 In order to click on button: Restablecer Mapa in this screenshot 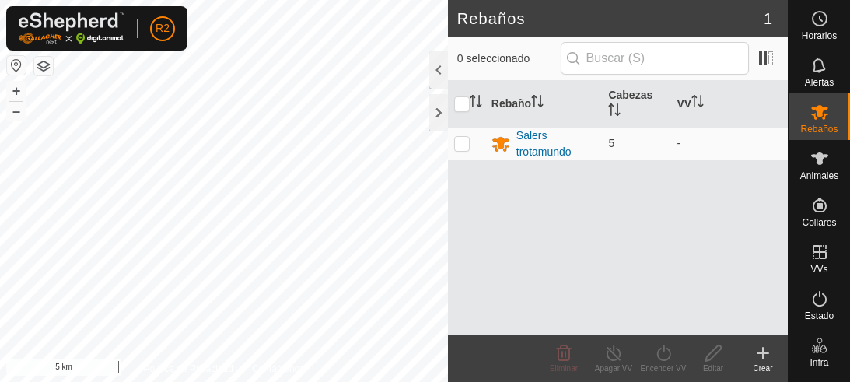, I will do `click(16, 65)`.